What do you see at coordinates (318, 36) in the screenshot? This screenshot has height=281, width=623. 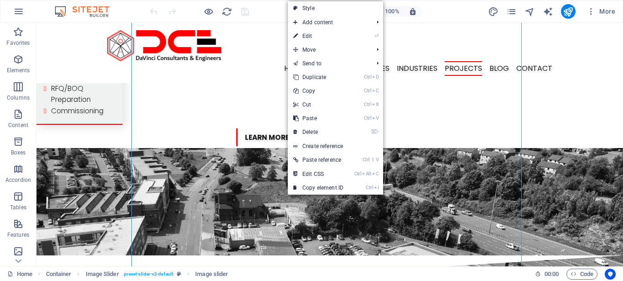 I see `a: ⏎Edit` at bounding box center [318, 36].